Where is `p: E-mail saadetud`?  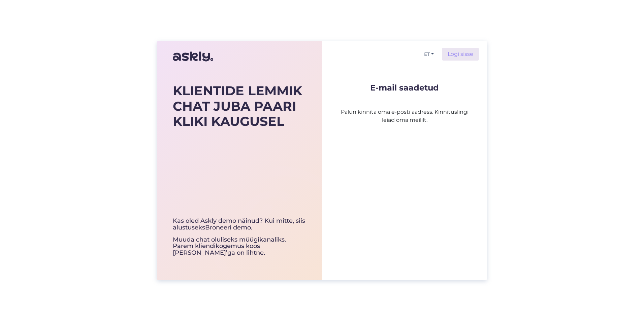
p: E-mail saadetud is located at coordinates (405, 88).